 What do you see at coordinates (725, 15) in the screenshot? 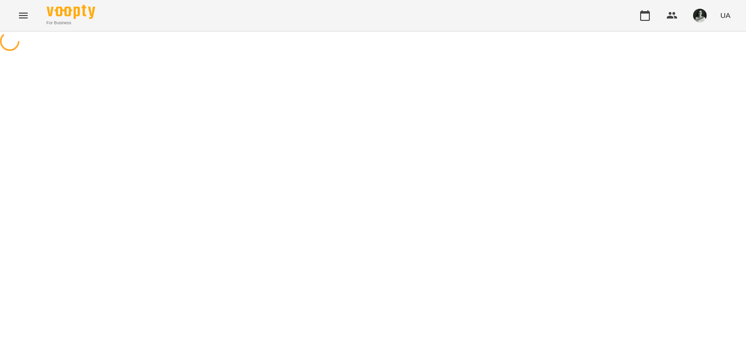
I see `span: UA` at bounding box center [725, 15].